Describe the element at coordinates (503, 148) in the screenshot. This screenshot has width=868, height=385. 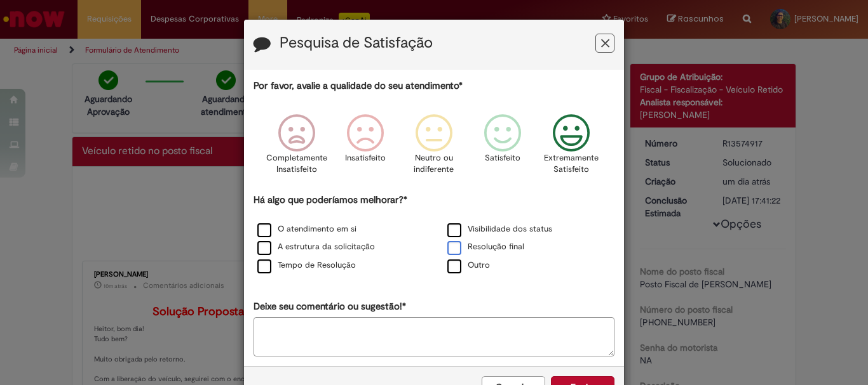
I see `div: Satisfeito` at that location.